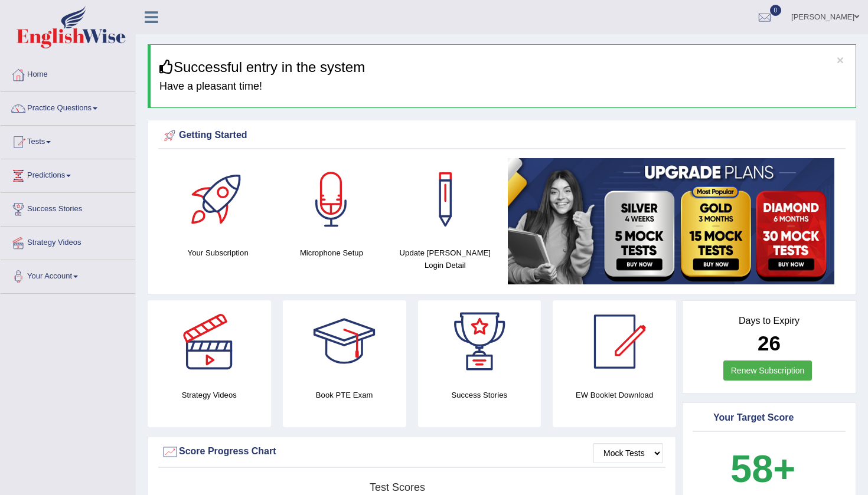 The height and width of the screenshot is (495, 868). I want to click on h3: Successful entry in the system, so click(503, 67).